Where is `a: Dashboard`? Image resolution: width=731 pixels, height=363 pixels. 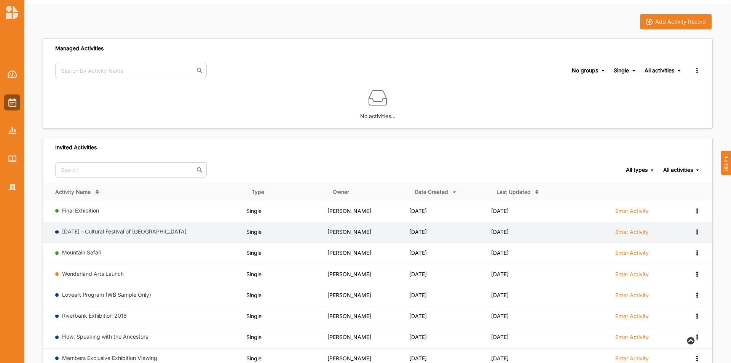
a: Dashboard is located at coordinates (12, 74).